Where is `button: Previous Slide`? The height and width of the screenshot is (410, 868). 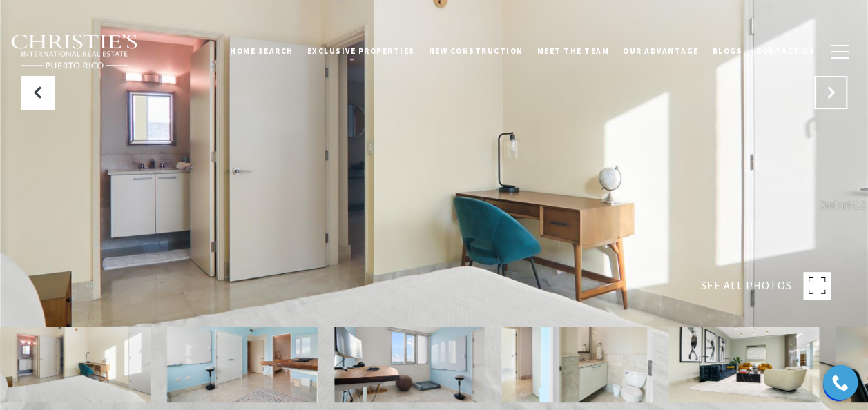
button: Previous Slide is located at coordinates (37, 93).